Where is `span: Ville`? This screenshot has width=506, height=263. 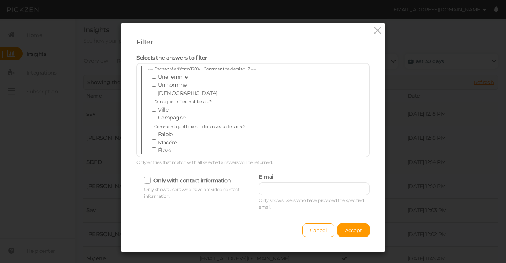 span: Ville is located at coordinates (163, 110).